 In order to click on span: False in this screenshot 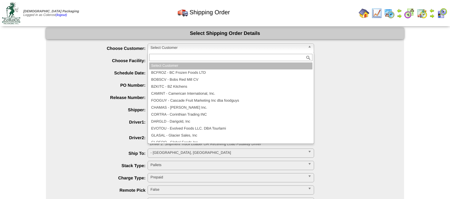, I will do `click(228, 190)`.